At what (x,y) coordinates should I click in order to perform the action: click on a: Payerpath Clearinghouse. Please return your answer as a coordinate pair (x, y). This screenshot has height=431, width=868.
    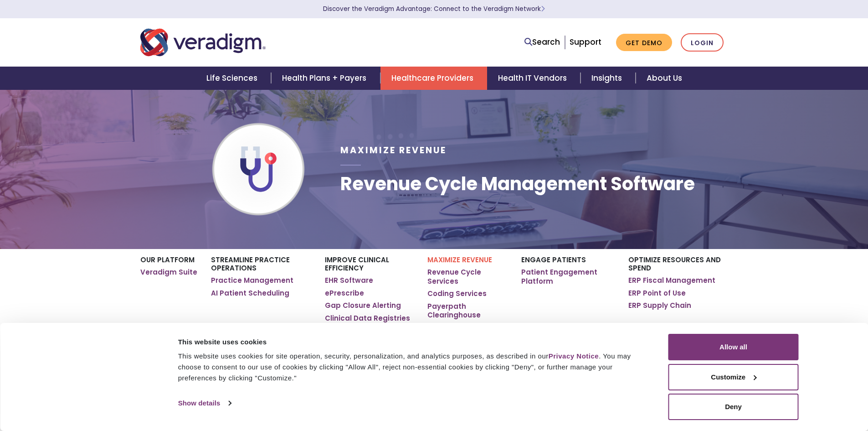
    Looking at the image, I should click on (467, 311).